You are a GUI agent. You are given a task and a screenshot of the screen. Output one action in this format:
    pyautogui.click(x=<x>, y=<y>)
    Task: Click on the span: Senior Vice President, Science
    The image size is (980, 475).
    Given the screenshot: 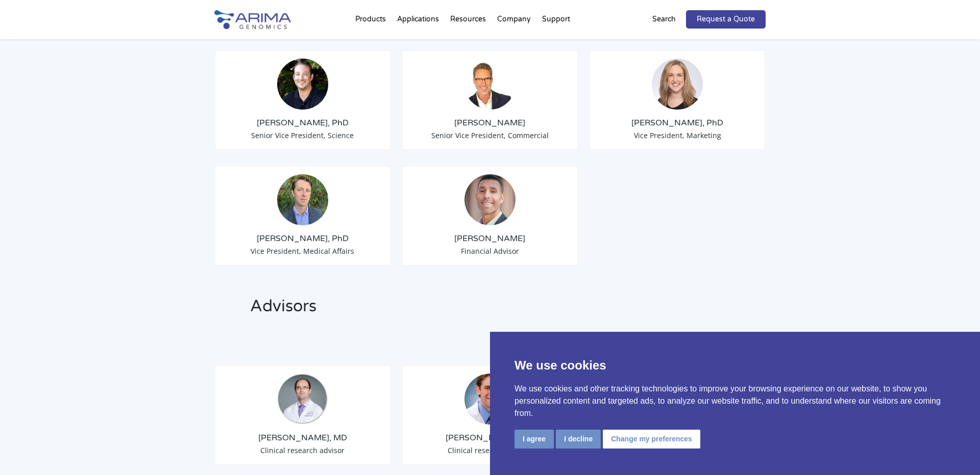 What is the action you would take?
    pyautogui.click(x=302, y=135)
    